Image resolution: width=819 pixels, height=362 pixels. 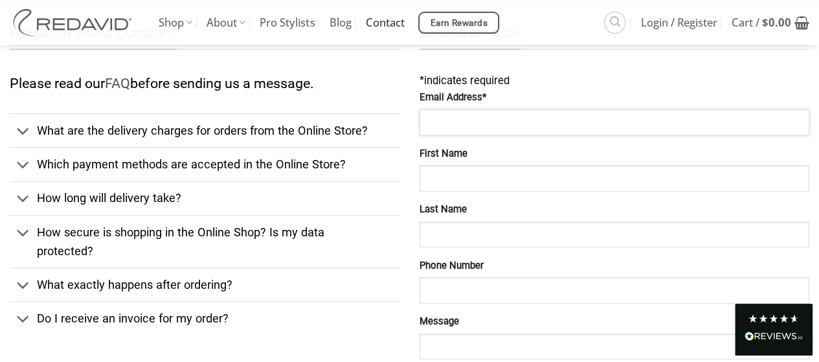 I want to click on img: REVIEWS.io, so click(x=774, y=336).